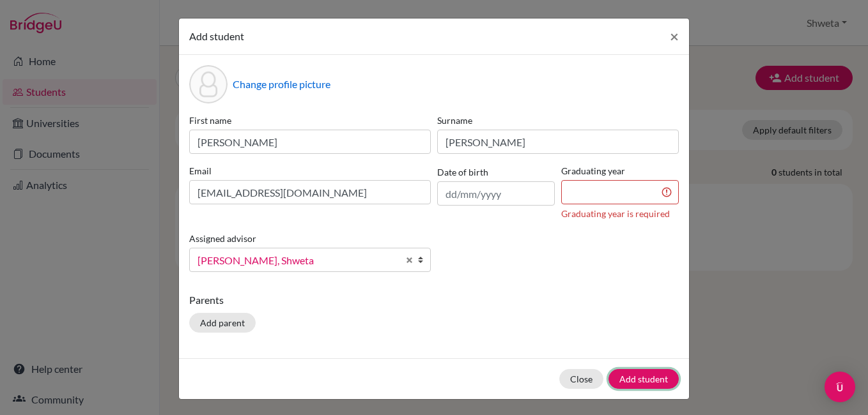 The width and height of the screenshot is (868, 415). What do you see at coordinates (223, 238) in the screenshot?
I see `label: Assigned advisor` at bounding box center [223, 238].